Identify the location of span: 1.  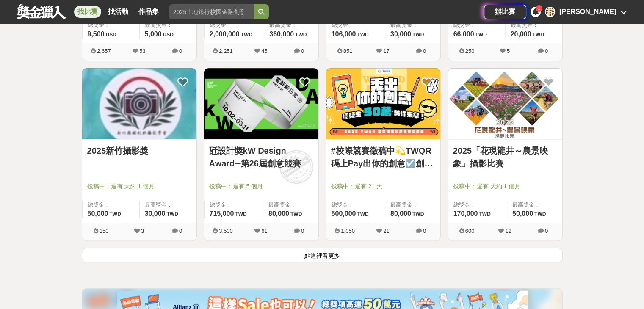
(539, 8).